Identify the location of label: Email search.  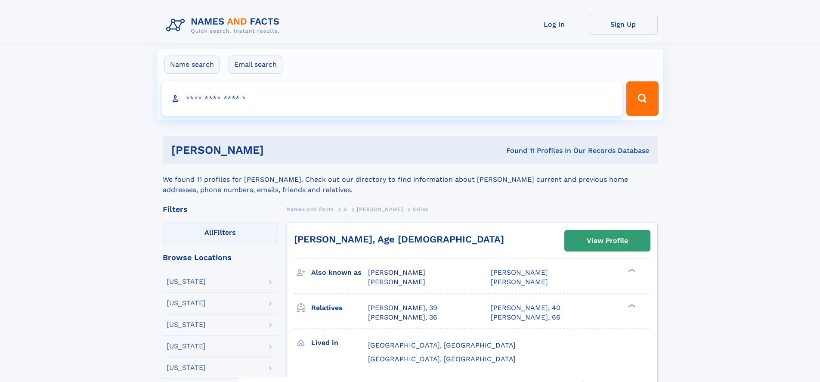
(255, 65).